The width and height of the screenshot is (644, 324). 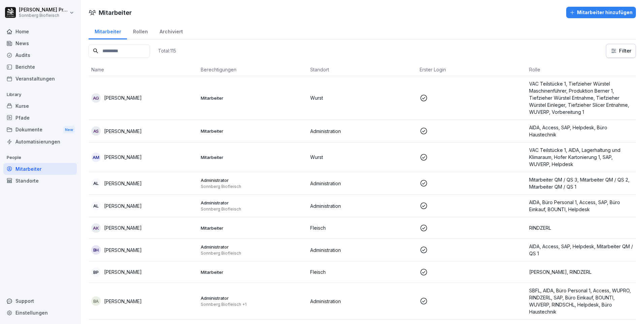 I want to click on div: Mitarbeiter hinzufügen, so click(x=601, y=12).